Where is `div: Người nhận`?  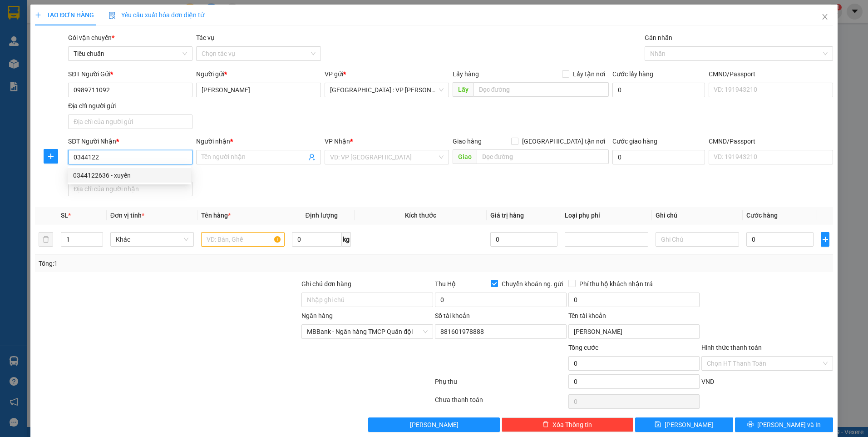 div: Người nhận is located at coordinates (258, 141).